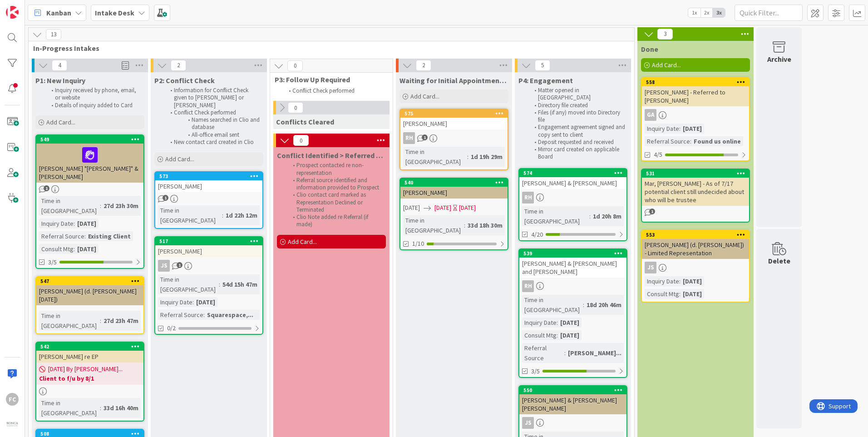 The height and width of the screenshot is (437, 868). Describe the element at coordinates (573, 173) in the screenshot. I see `div: 574` at that location.